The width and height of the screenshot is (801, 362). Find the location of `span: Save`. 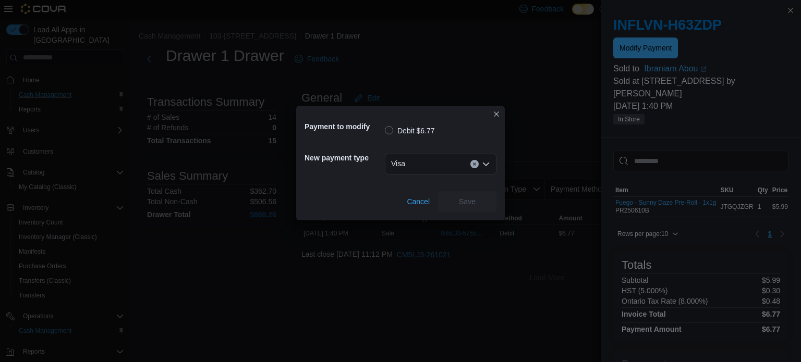

span: Save is located at coordinates (467, 202).